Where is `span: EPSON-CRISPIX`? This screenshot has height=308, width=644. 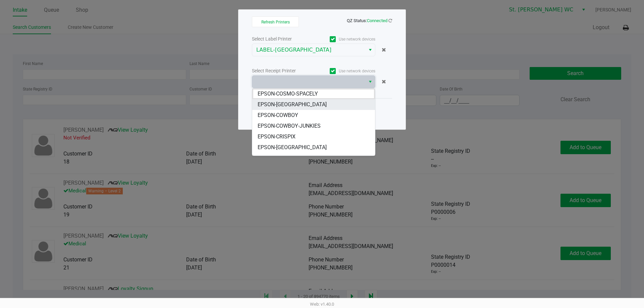 span: EPSON-CRISPIX is located at coordinates (277, 137).